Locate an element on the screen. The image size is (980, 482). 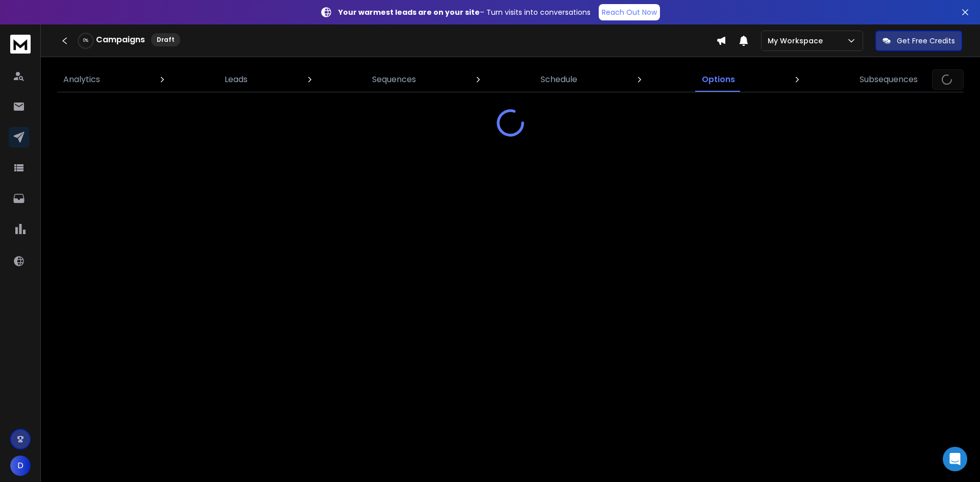
p: Reach Out Now is located at coordinates (629, 12).